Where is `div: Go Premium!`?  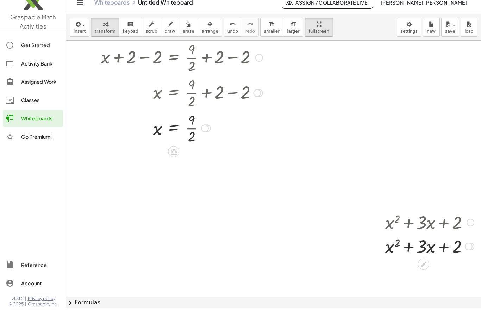
div: Go Premium! is located at coordinates (41, 145).